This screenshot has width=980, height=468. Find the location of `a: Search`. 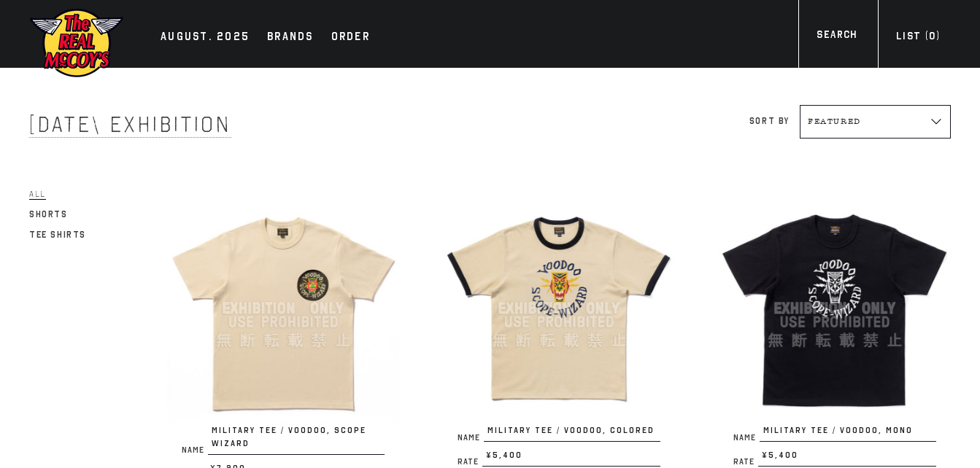

a: Search is located at coordinates (837, 37).